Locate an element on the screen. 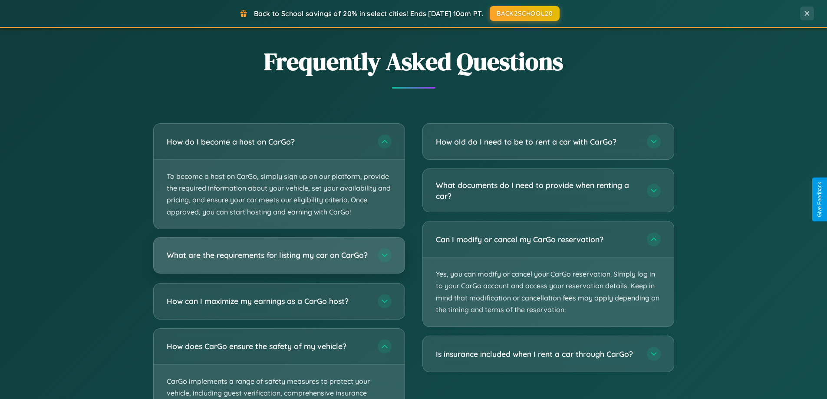  div: Give Feedback is located at coordinates (820, 199).